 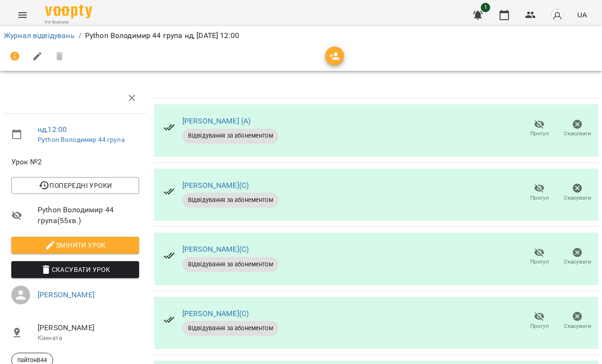 I want to click on span: Попередні уроки, so click(x=76, y=186).